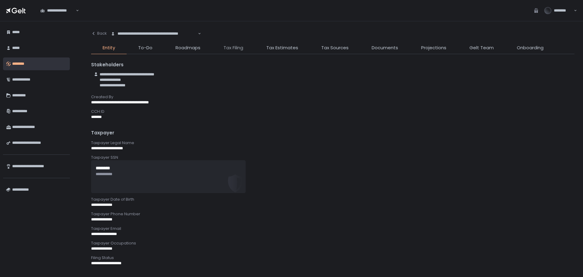  I want to click on div: CCH ID, so click(333, 111).